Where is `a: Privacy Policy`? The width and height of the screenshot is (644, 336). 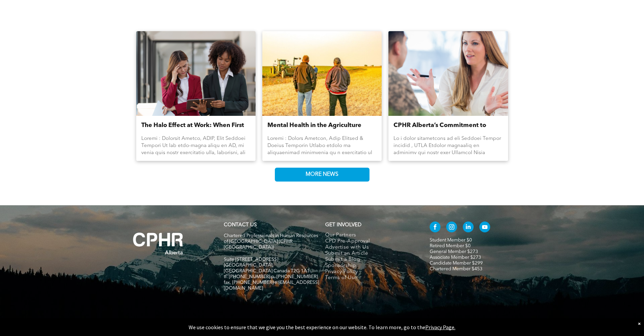
a: Privacy Policy is located at coordinates (370, 271).